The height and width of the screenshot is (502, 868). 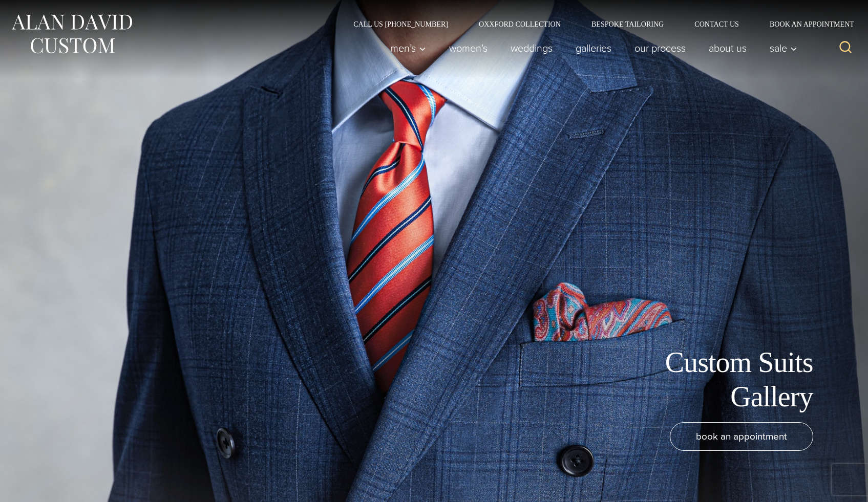 What do you see at coordinates (727, 48) in the screenshot?
I see `a: About Us` at bounding box center [727, 48].